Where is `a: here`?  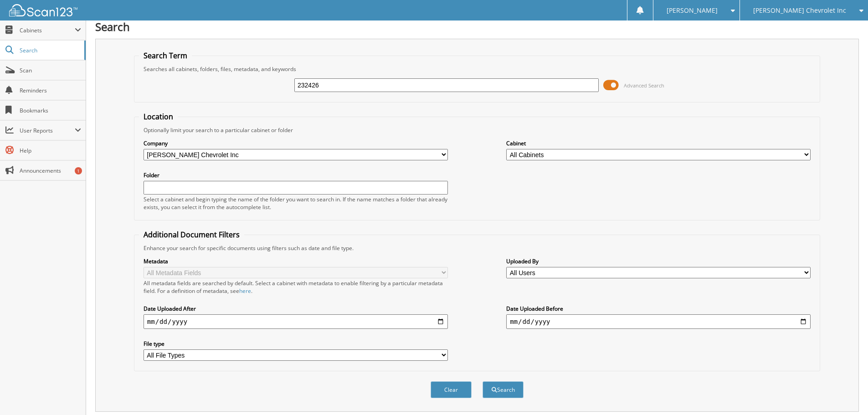
a: here is located at coordinates (245, 291).